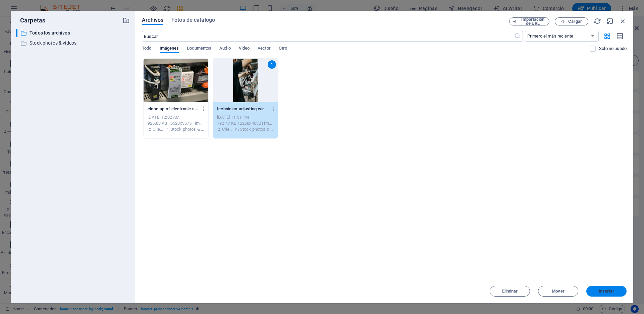 Image resolution: width=644 pixels, height=314 pixels. What do you see at coordinates (176, 129) in the screenshot?
I see `div: Por: Cliente | Carpeta: Stock photos & videos` at bounding box center [176, 129].